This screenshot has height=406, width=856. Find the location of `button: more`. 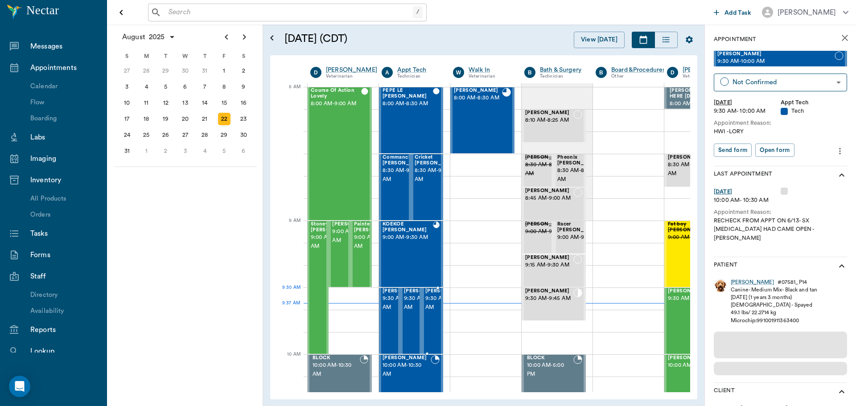

button: more is located at coordinates (840, 151).